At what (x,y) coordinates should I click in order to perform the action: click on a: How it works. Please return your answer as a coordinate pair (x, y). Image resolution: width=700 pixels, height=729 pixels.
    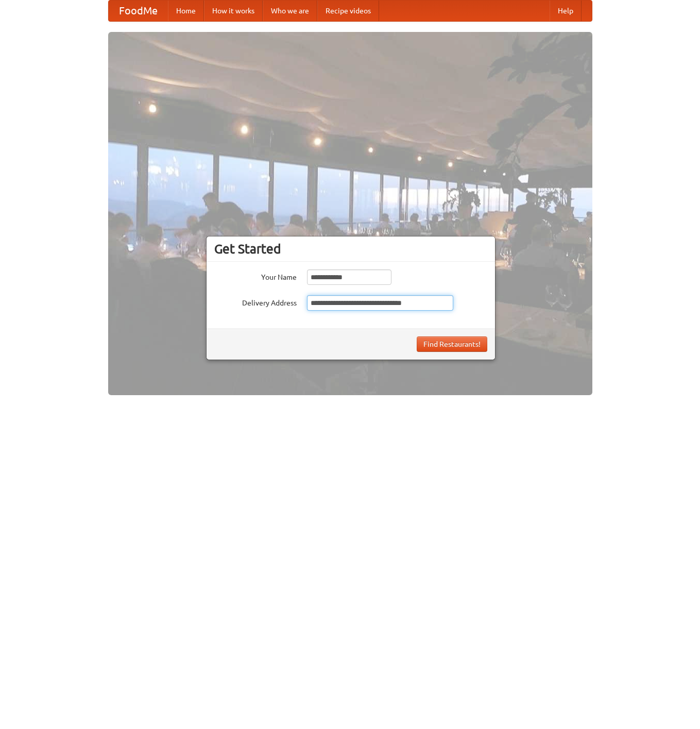
    Looking at the image, I should click on (233, 11).